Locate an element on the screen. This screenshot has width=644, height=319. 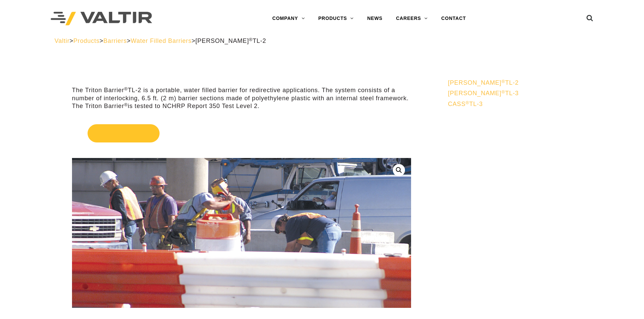
a: CAREERS is located at coordinates (411, 19).